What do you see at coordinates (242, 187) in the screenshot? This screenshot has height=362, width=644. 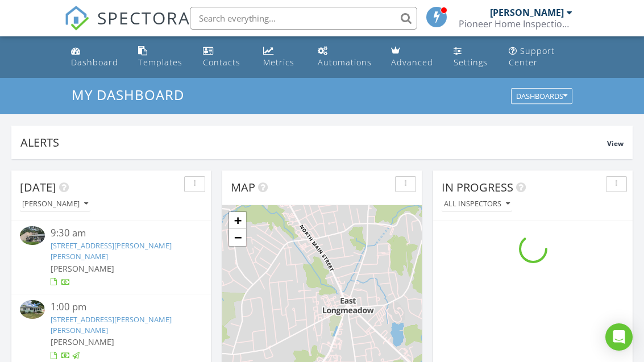 I see `span: Map` at bounding box center [242, 187].